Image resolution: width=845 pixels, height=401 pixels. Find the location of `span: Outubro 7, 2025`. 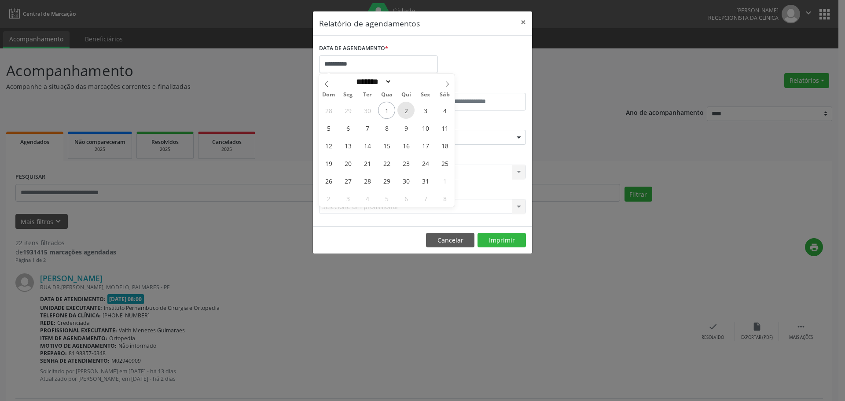

span: Outubro 7, 2025 is located at coordinates (367, 128).